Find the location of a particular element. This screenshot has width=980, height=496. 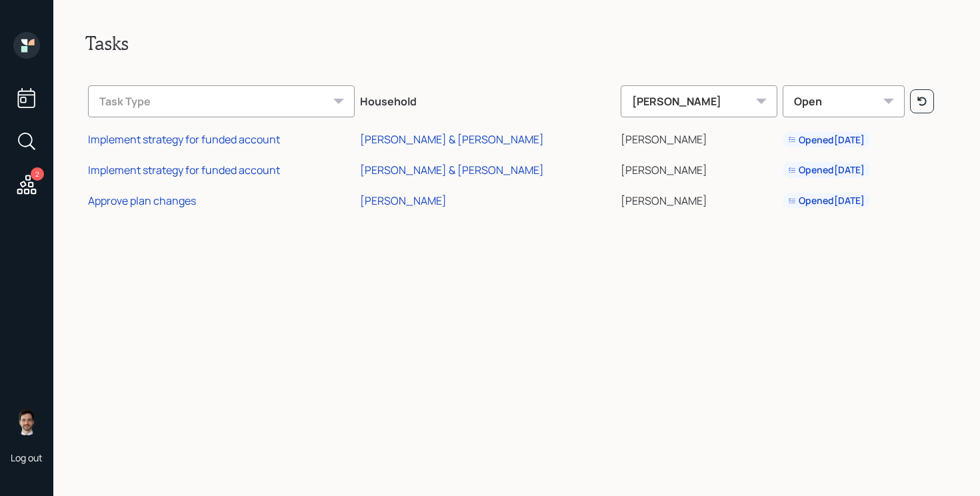

h2: Tasks is located at coordinates (517, 43).